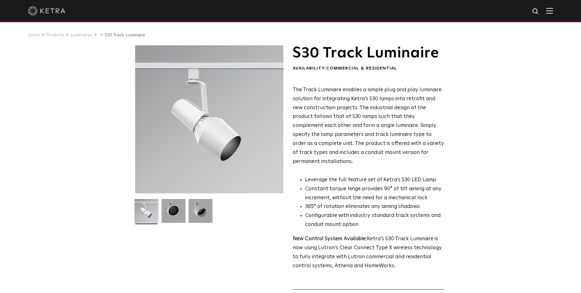 The width and height of the screenshot is (581, 293). Describe the element at coordinates (536, 11) in the screenshot. I see `img: search icon` at that location.